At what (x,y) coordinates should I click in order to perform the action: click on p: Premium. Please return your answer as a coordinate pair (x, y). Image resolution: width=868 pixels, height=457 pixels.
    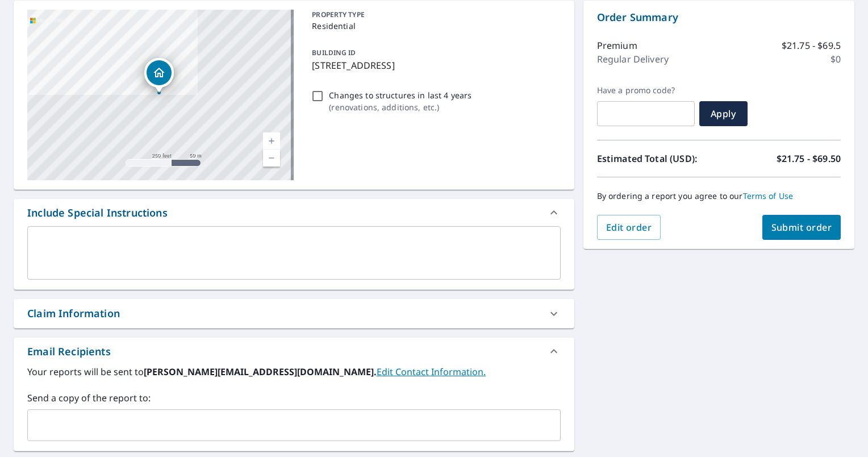
    Looking at the image, I should click on (617, 45).